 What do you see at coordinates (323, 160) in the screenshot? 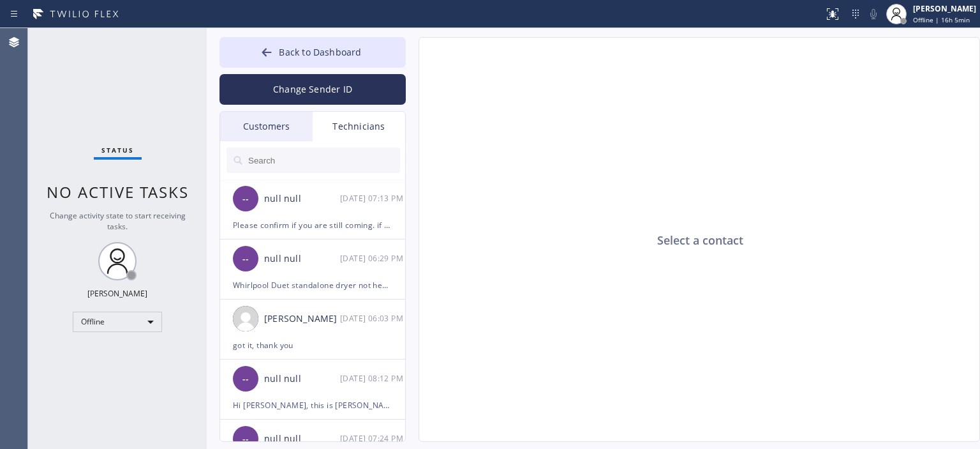
I see `input: Search` at bounding box center [323, 160].